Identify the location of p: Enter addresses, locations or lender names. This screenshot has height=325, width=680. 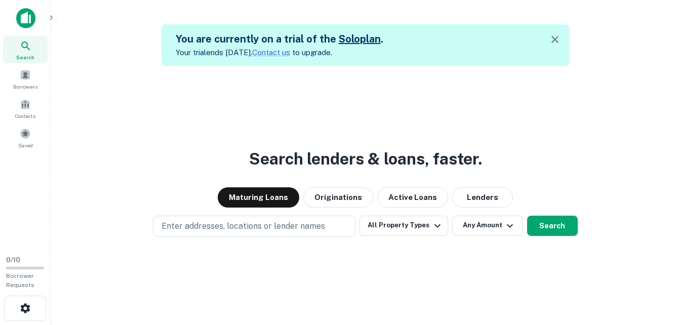
(243, 226).